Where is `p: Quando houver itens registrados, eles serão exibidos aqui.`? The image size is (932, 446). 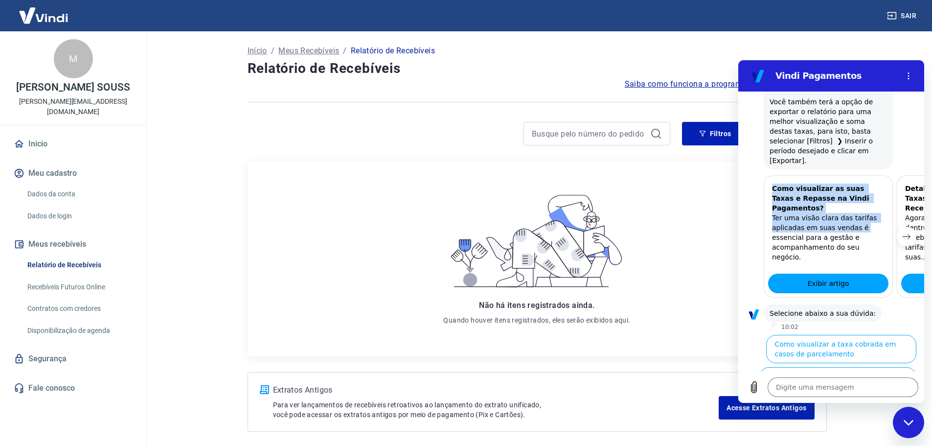
p: Quando houver itens registrados, eles serão exibidos aqui. is located at coordinates (536, 320).